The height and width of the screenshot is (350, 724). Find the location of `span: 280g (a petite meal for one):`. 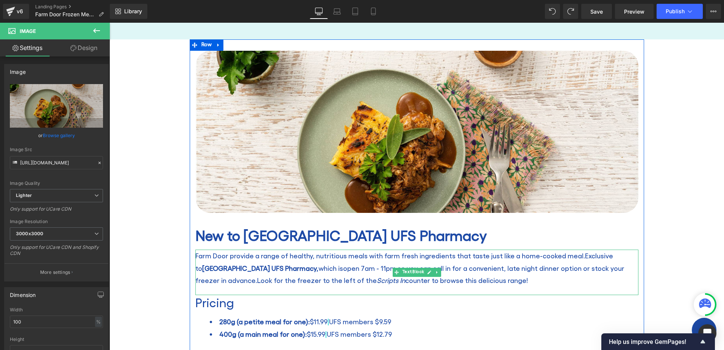

span: 280g (a petite meal for one): is located at coordinates (155, 298).